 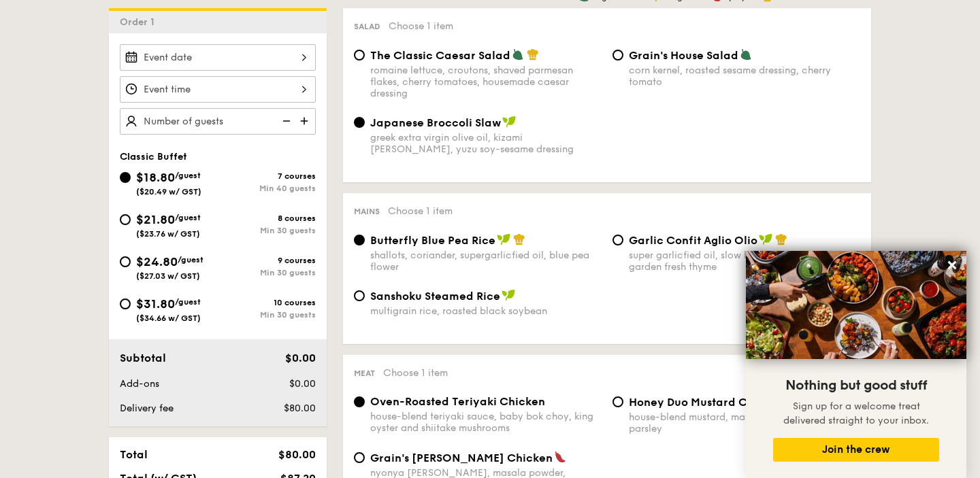 What do you see at coordinates (133, 454) in the screenshot?
I see `span: Total` at bounding box center [133, 454].